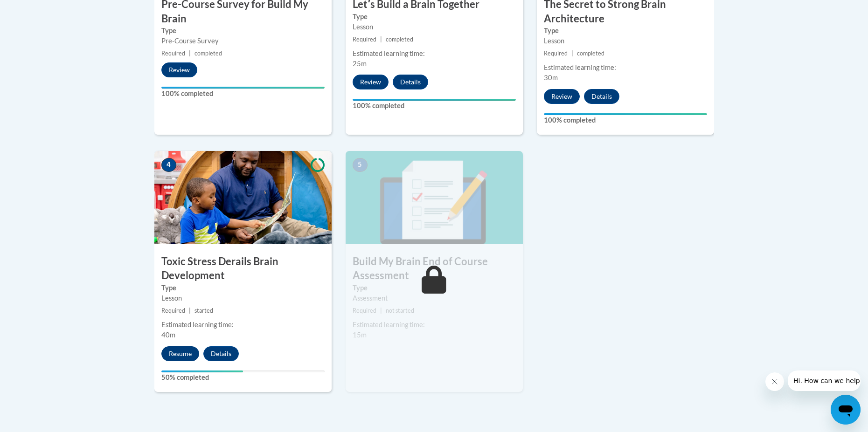 Image resolution: width=868 pixels, height=432 pixels. What do you see at coordinates (359, 334) in the screenshot?
I see `span: 15m` at bounding box center [359, 334].